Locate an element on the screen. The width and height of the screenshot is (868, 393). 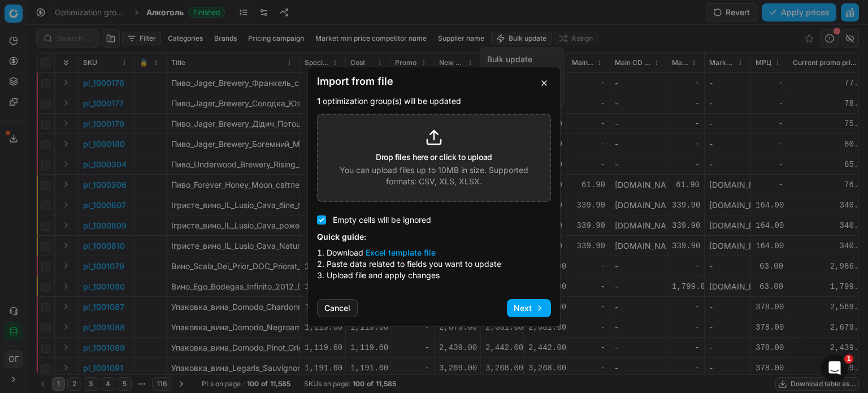
button: Next is located at coordinates (529, 308).